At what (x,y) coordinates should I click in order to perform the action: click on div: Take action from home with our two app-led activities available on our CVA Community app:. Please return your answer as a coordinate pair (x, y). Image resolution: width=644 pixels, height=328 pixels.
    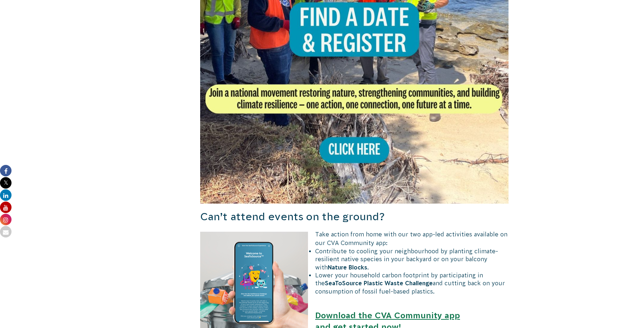
    Looking at the image, I should click on (354, 238).